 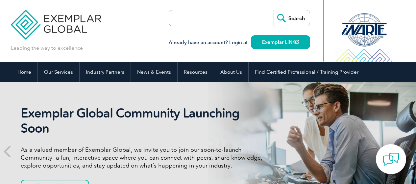 I want to click on a: Home, so click(x=24, y=72).